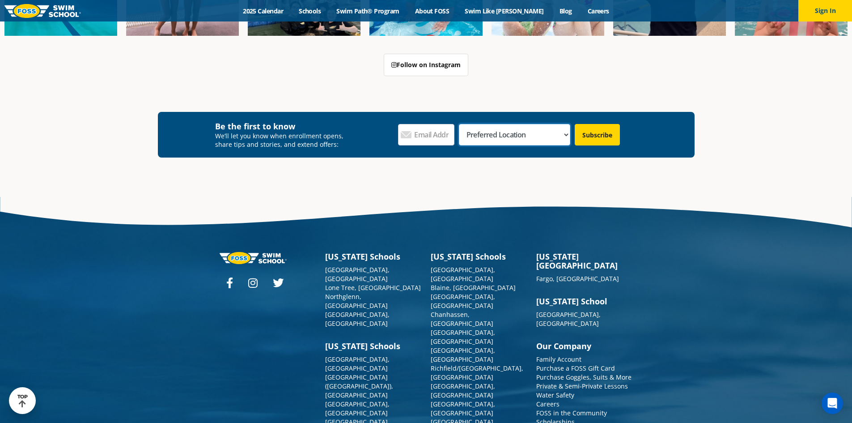  I want to click on input: Subscribe, so click(597, 135).